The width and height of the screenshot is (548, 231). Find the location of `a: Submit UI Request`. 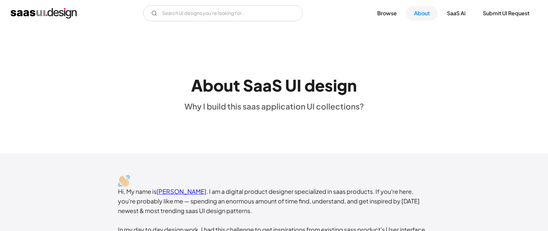

a: Submit UI Request is located at coordinates (506, 13).